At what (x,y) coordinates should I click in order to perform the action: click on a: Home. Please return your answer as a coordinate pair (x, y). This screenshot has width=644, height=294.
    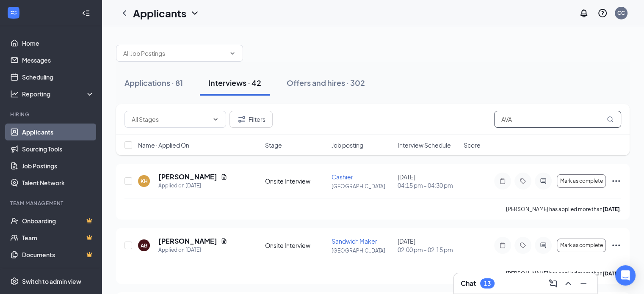
    Looking at the image, I should click on (58, 43).